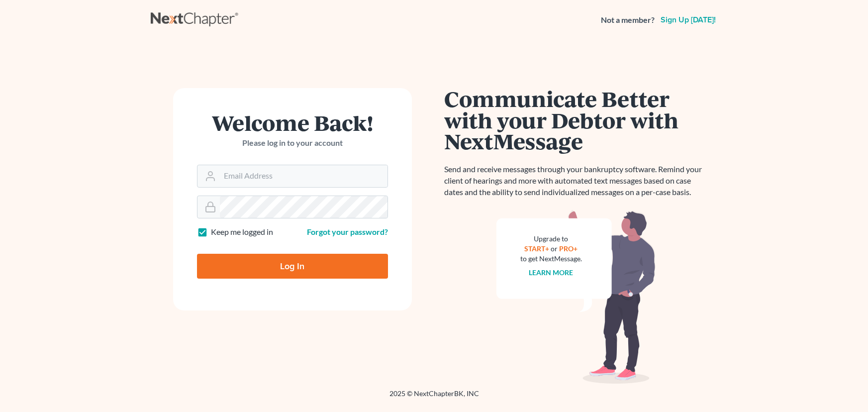  Describe the element at coordinates (576, 181) in the screenshot. I see `p: Send and receive messages through your bankruptcy software. Remind your client of hearings and mo...` at that location.